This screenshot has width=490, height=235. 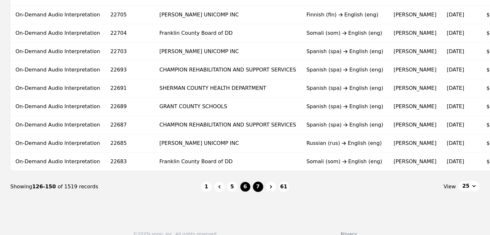 I want to click on td: SHERMAN COUNTY HEALTH DEPARTMENT, so click(x=228, y=88).